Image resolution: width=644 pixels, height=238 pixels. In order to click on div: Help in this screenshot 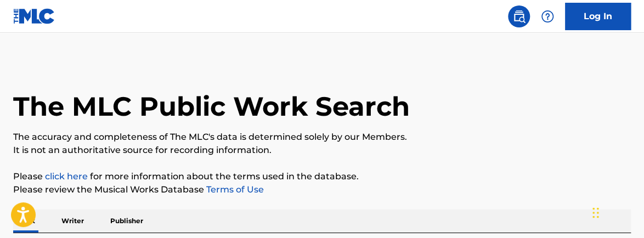, I will do `click(548, 17)`.